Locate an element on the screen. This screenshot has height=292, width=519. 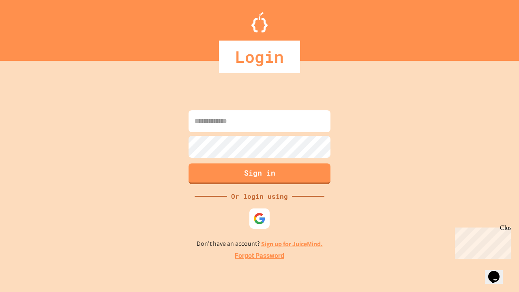
img: google-icon.svg is located at coordinates (259, 218).